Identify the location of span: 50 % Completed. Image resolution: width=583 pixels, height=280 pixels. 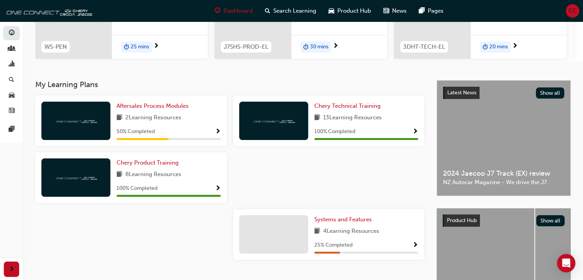
(136, 131).